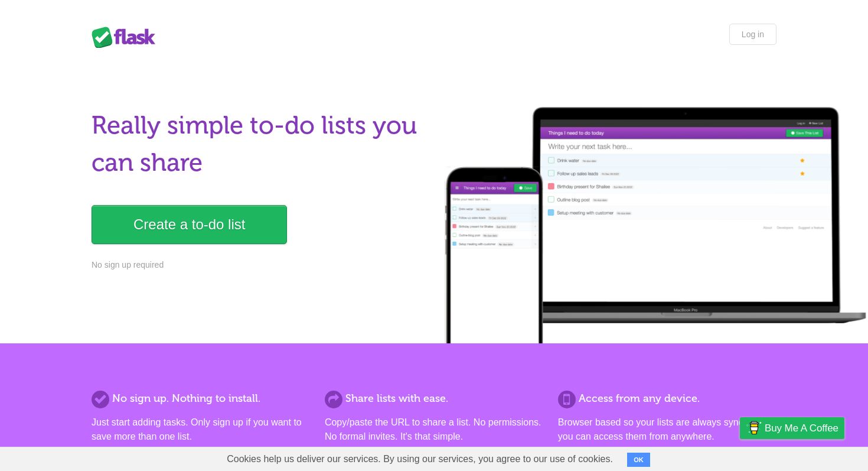 The width and height of the screenshot is (868, 471). I want to click on a: Buy me a coffee, so click(792, 428).